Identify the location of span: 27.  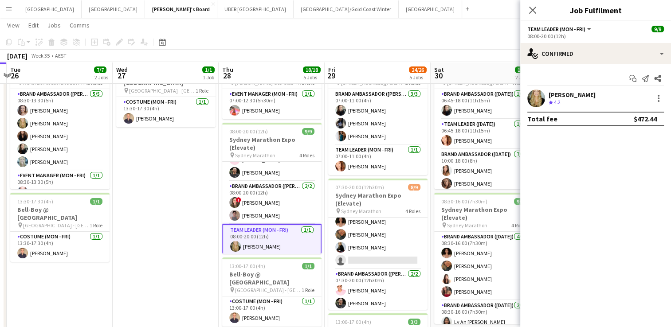
(121, 75).